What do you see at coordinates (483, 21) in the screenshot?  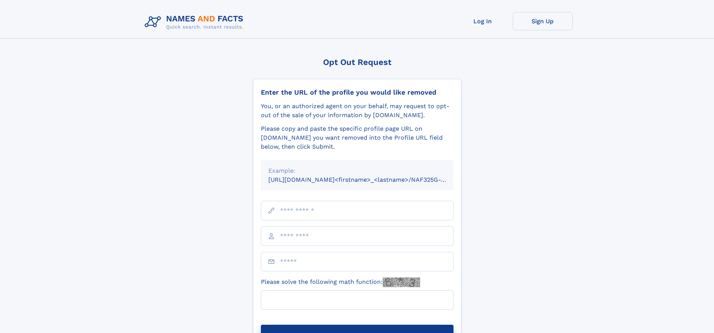 I see `a: Log In` at bounding box center [483, 21].